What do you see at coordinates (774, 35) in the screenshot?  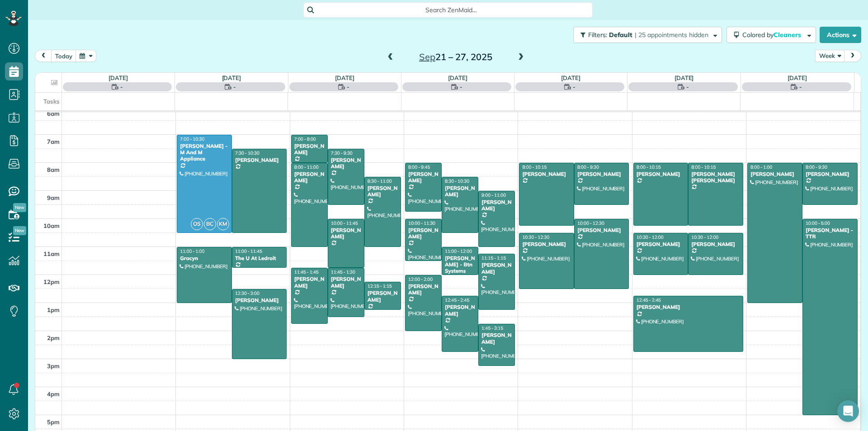 I see `span: Colored by` at bounding box center [774, 35].